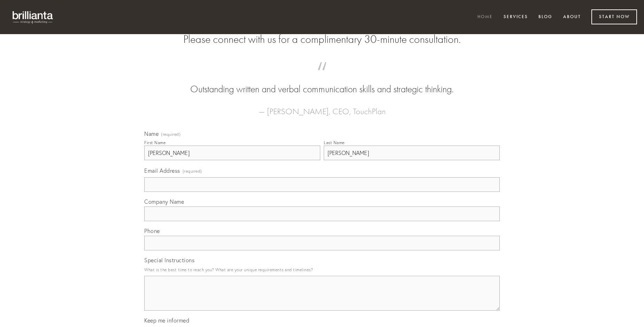 This screenshot has height=327, width=644. I want to click on h2: Please connect with us for a complimentary 30-minute consultation., so click(322, 39).